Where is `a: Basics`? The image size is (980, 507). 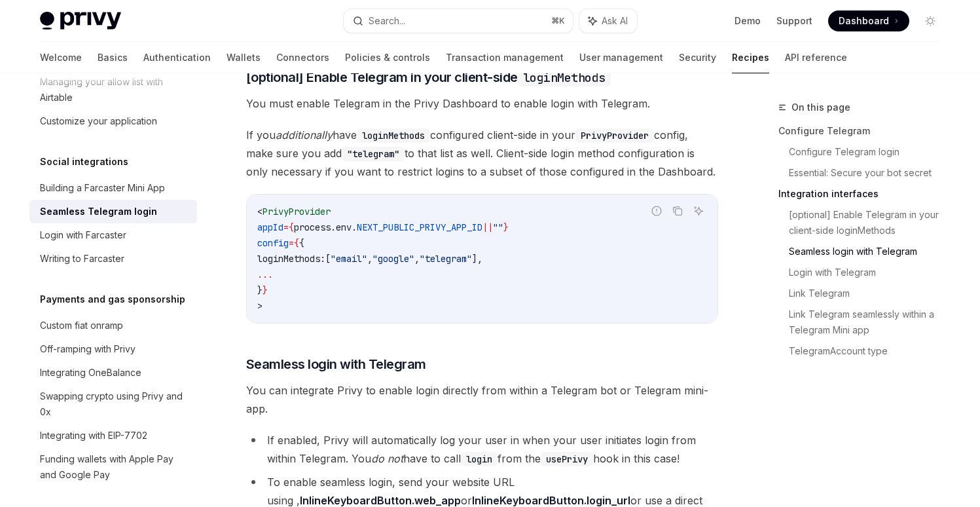 a: Basics is located at coordinates (113, 57).